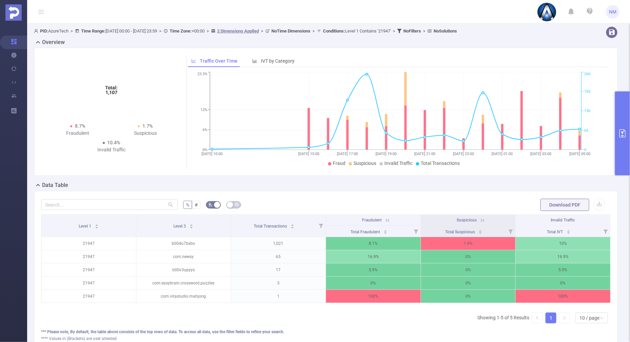  I want to click on tspan: 0%, so click(205, 150).